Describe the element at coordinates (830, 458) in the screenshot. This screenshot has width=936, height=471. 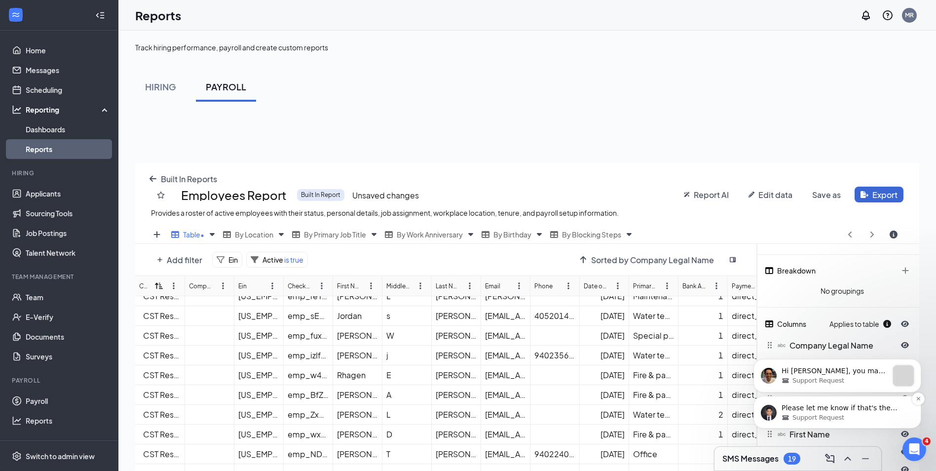
I see `svg: ComposeMessage` at that location.